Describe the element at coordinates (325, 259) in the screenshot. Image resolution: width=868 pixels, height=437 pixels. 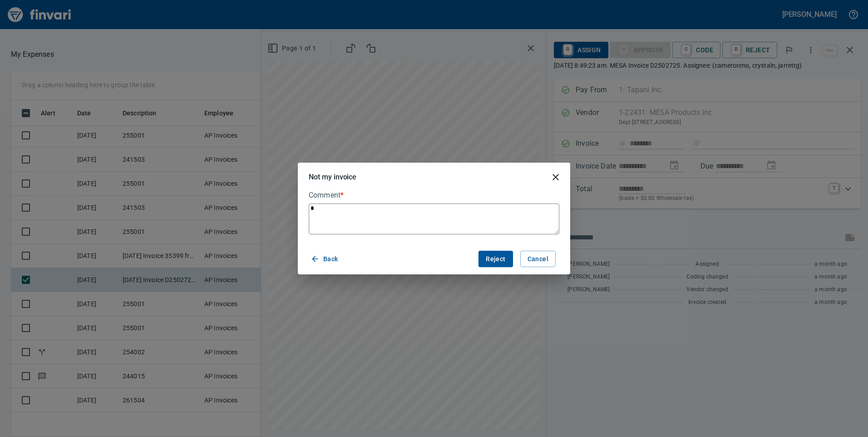
I see `span: Back` at that location.